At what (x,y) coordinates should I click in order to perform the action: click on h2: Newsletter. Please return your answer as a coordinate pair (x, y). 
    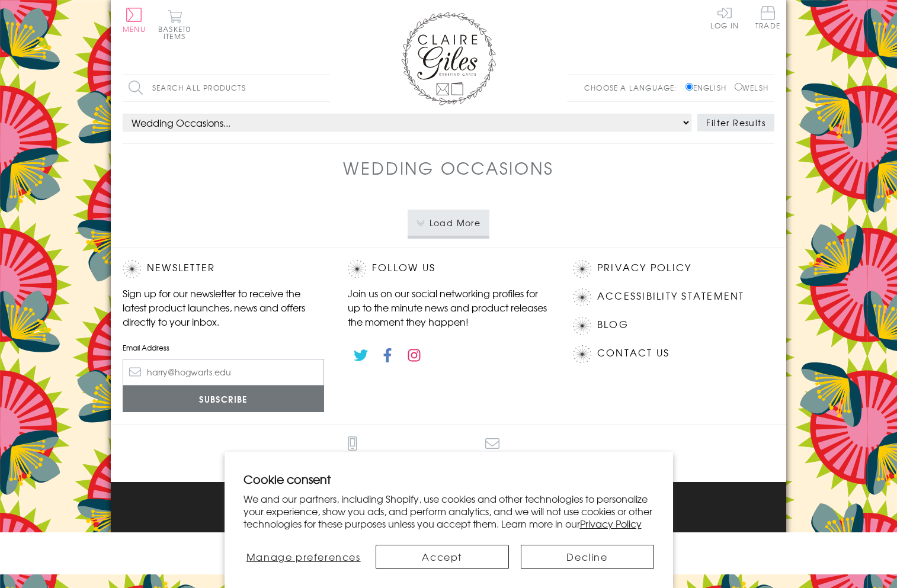
    Looking at the image, I should click on (223, 269).